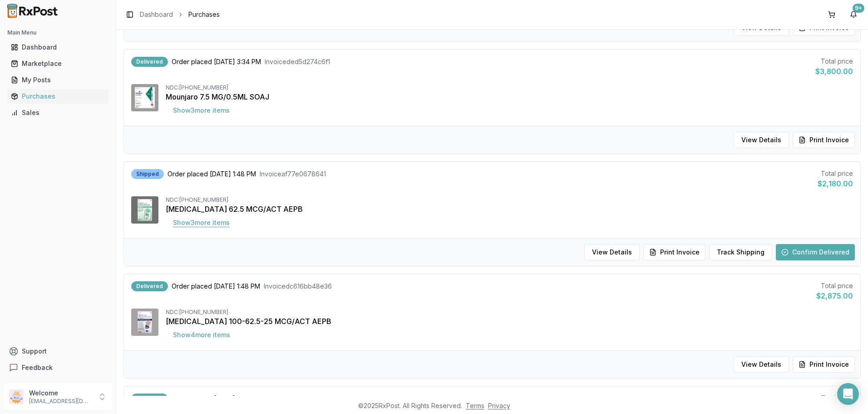 The width and height of the screenshot is (868, 414). Describe the element at coordinates (57, 367) in the screenshot. I see `button: Feedback` at that location.